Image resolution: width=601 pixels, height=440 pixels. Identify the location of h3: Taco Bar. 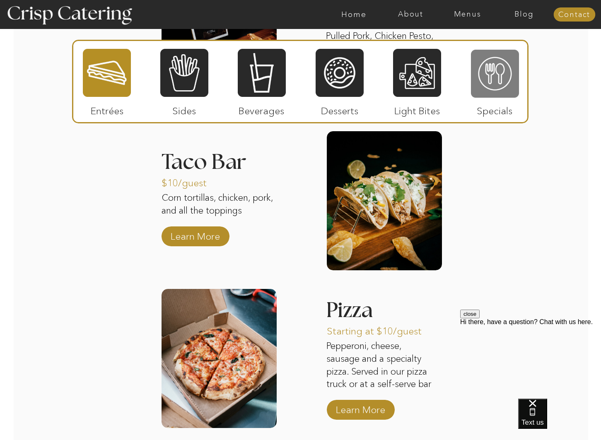
(219, 157).